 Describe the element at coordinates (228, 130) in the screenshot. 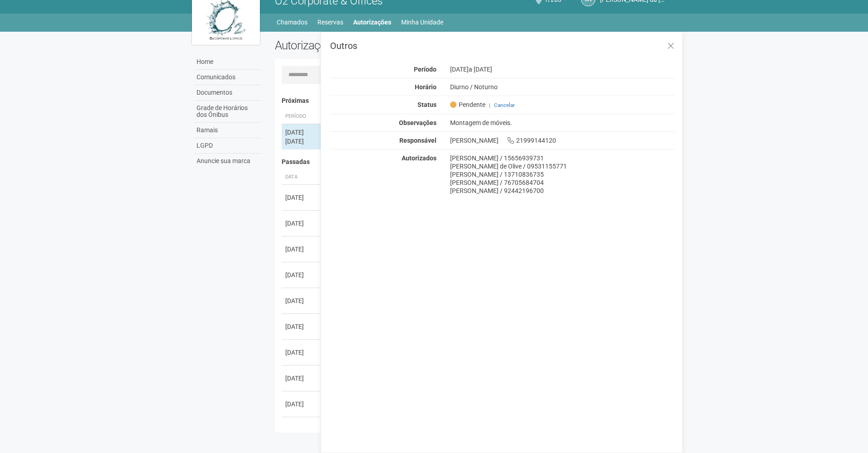

I see `a: Ramais` at that location.